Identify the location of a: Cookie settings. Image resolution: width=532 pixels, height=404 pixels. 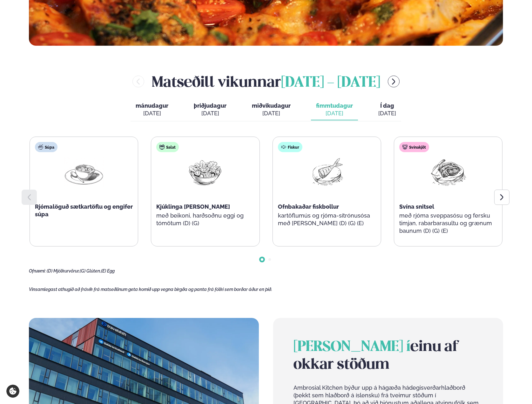
(13, 391).